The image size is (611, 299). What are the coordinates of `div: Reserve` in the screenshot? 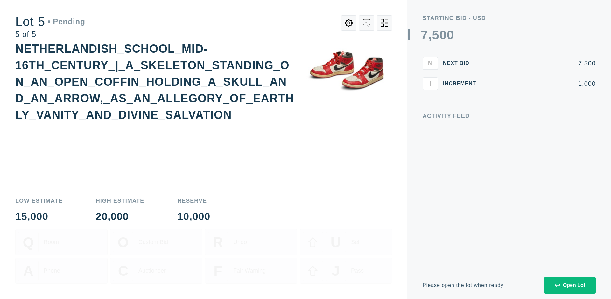 It's located at (194, 201).